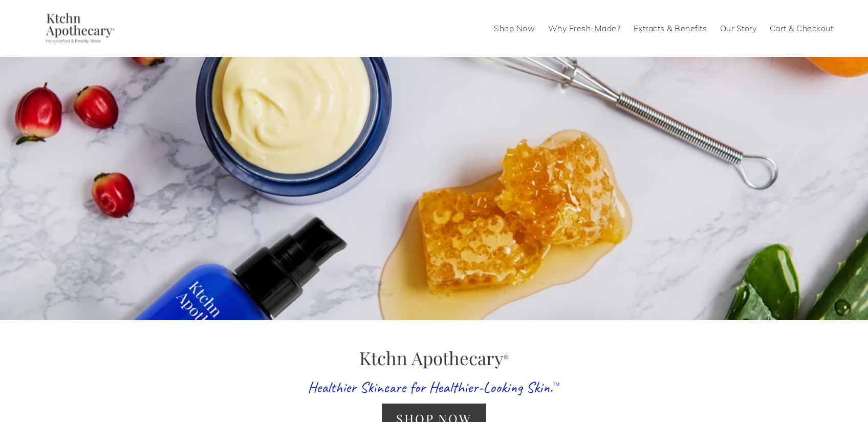  I want to click on a: Our Story, so click(739, 28).